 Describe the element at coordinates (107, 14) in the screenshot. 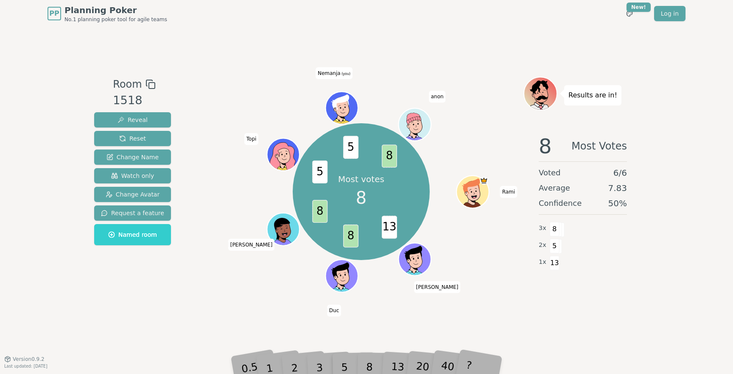

I see `a: PPPlanning PokerNo.1 planning poker tool for agile teams` at that location.